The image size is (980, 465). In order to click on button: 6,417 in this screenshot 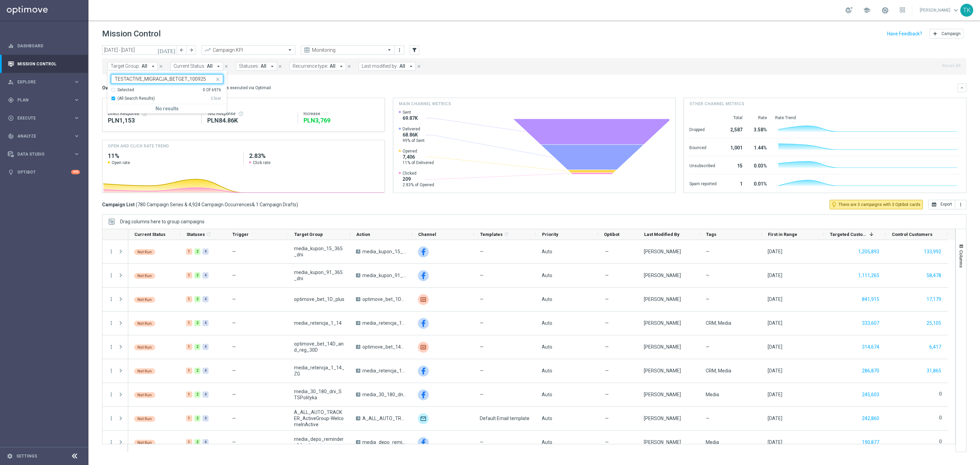, I will do `click(935, 347)`.